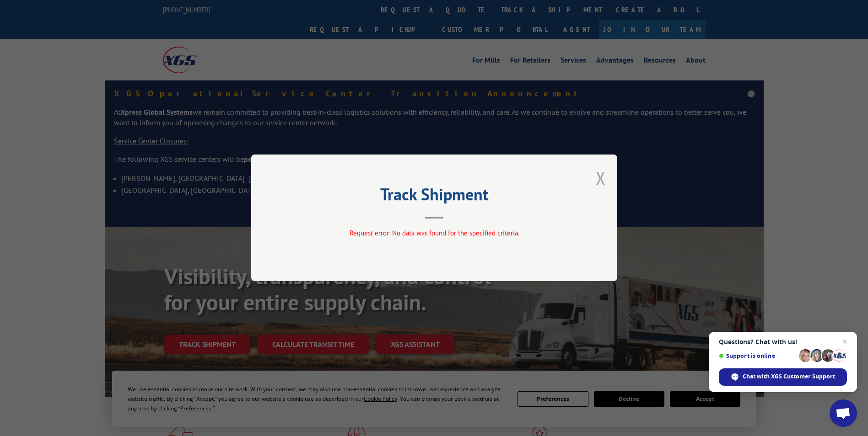 This screenshot has width=868, height=436. Describe the element at coordinates (434, 197) in the screenshot. I see `h2: Track Shipment` at that location.